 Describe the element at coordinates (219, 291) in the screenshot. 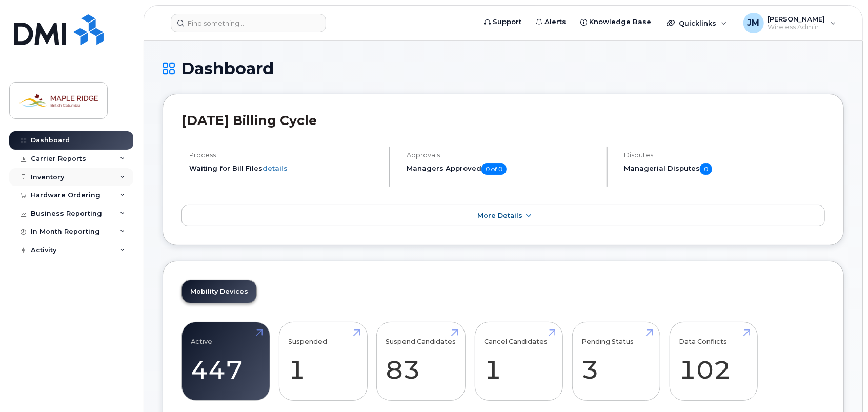

I see `a: Mobility Devices` at that location.